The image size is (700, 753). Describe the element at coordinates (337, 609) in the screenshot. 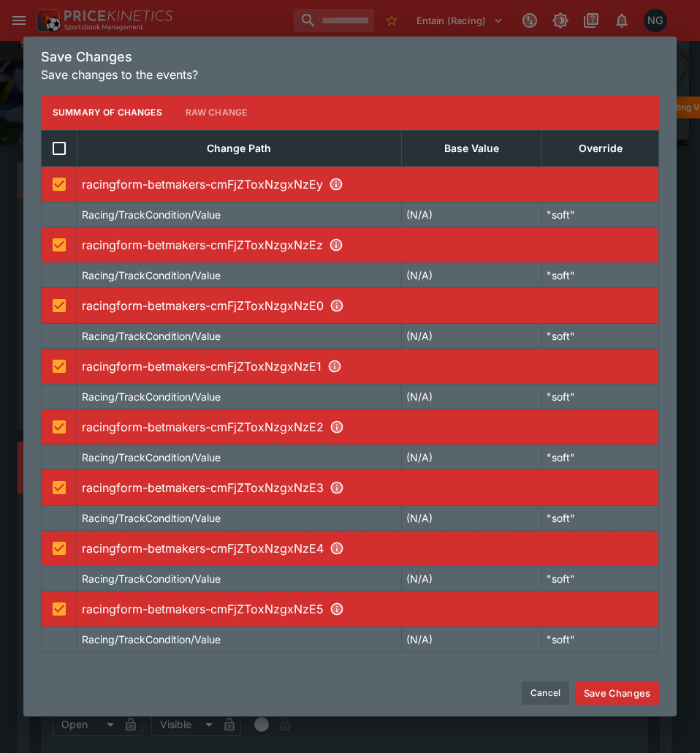

I see `svg: R8 - Marquise D'andigne Handicap` at that location.